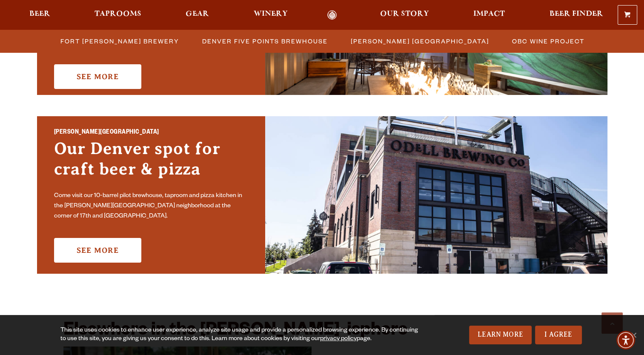  Describe the element at coordinates (500, 335) in the screenshot. I see `a: Learn More` at that location.